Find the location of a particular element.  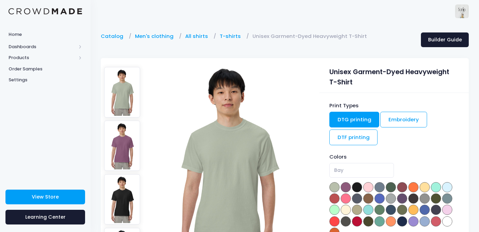

img: Logo is located at coordinates (45, 11).